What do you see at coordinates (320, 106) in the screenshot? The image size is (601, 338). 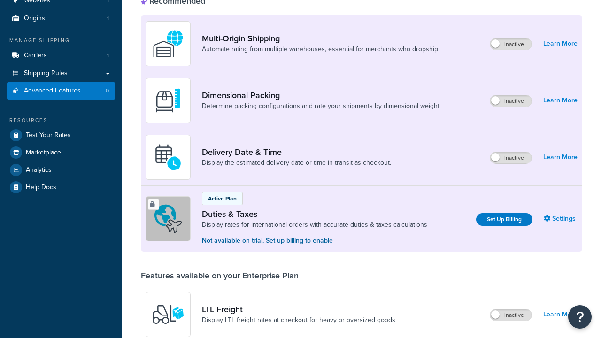 I see `a: Determine packing configurations and rate your shipments by dimensional weight` at bounding box center [320, 106].